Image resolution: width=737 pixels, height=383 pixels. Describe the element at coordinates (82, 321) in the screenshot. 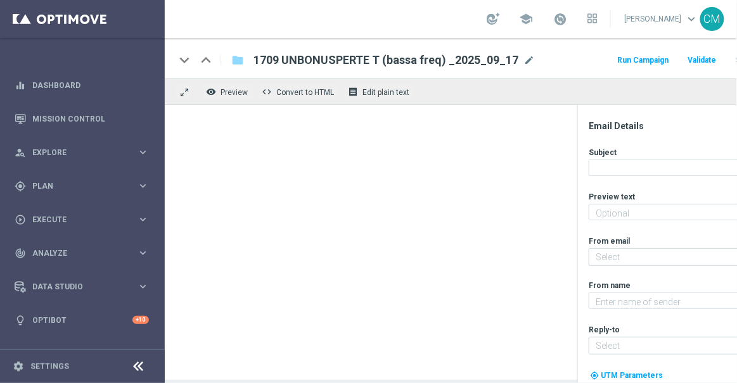

I see `button: lightbulb Optibot +10` at that location.